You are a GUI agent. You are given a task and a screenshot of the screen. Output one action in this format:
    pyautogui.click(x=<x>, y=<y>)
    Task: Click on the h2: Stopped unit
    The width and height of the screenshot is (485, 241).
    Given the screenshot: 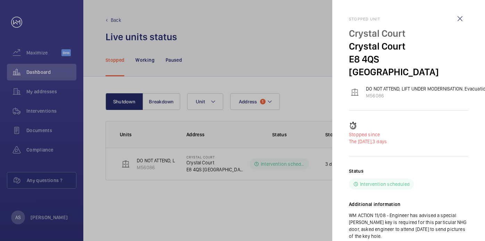 What is the action you would take?
    pyautogui.click(x=408, y=19)
    